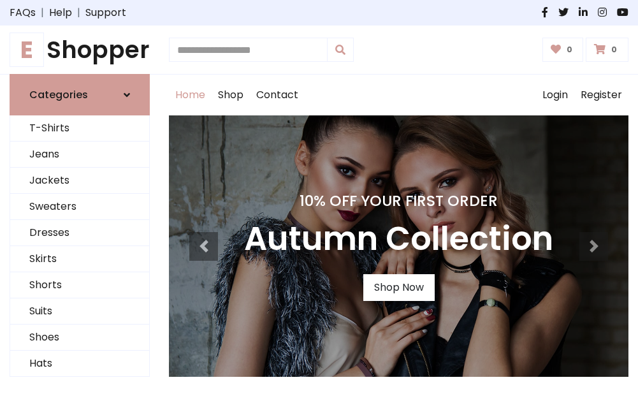 This screenshot has width=638, height=410. I want to click on a: Categories, so click(80, 94).